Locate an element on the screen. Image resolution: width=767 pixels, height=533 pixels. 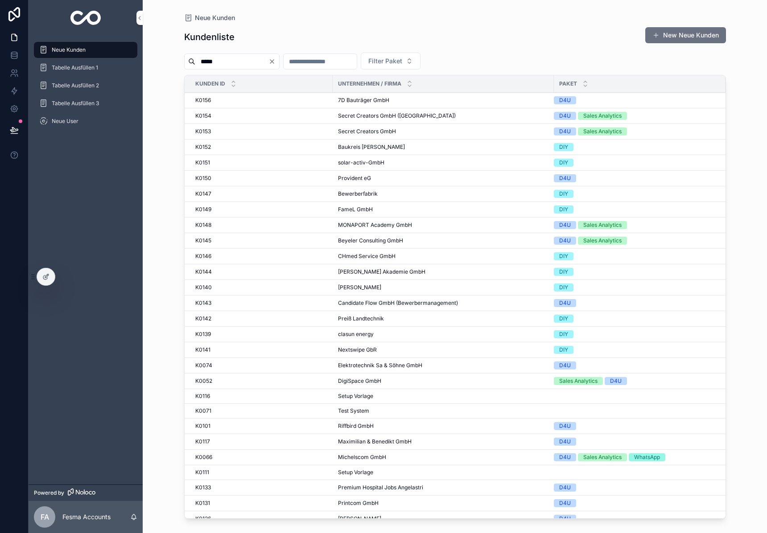
a: K0150 is located at coordinates (261, 178).